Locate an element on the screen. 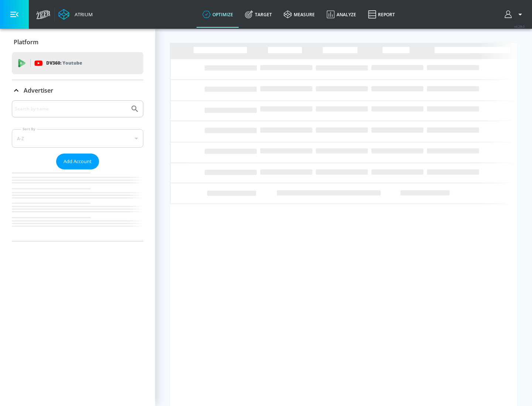 This screenshot has height=406, width=532. div: A-Z is located at coordinates (78, 139).